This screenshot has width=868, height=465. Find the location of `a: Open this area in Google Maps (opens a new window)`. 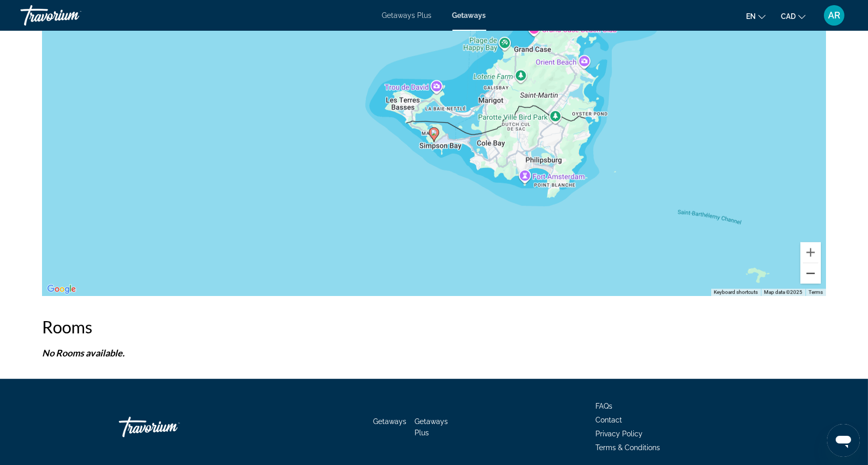

a: Open this area in Google Maps (opens a new window) is located at coordinates (62, 289).